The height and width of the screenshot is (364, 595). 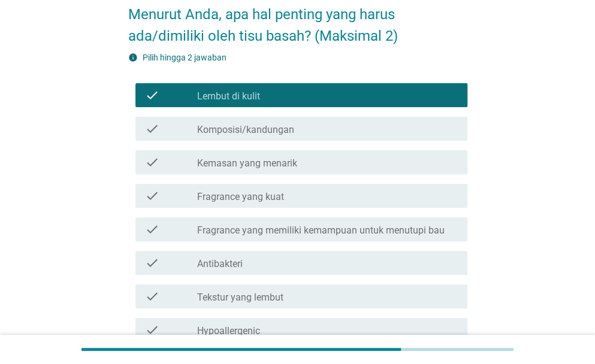 What do you see at coordinates (184, 58) in the screenshot?
I see `label: Pilih hingga 2 jawaban` at bounding box center [184, 58].